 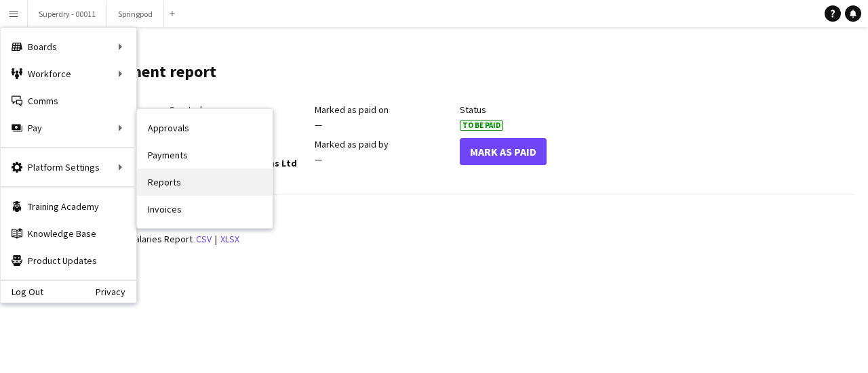 What do you see at coordinates (503, 152) in the screenshot?
I see `button: Mark As Paid` at bounding box center [503, 152].